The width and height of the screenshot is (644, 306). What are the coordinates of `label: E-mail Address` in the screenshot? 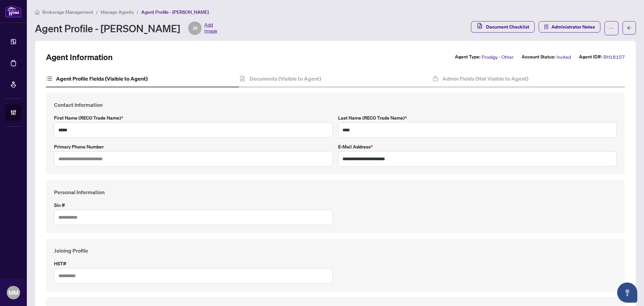 It's located at (477, 147).